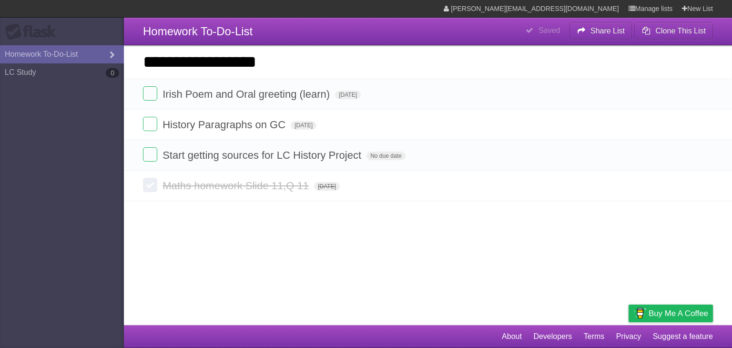 The height and width of the screenshot is (348, 732). I want to click on a: Privacy, so click(629, 337).